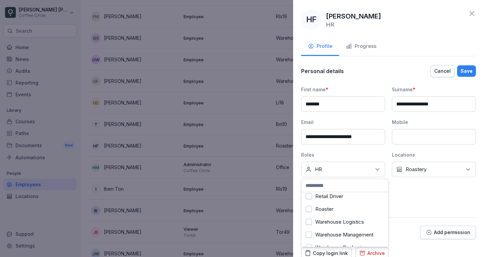 This screenshot has width=484, height=257. I want to click on div: First name, so click(343, 89).